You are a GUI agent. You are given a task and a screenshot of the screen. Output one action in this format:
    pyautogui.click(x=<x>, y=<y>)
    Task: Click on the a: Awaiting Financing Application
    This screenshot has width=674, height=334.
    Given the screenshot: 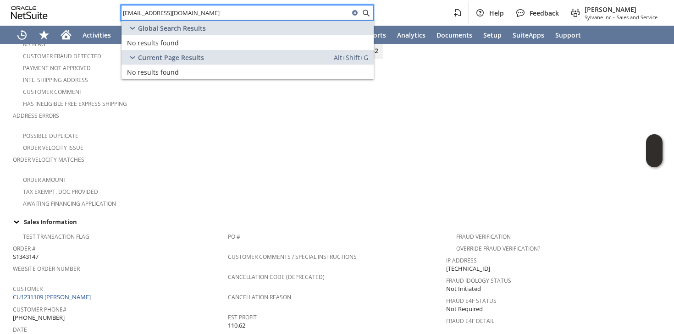 What is the action you would take?
    pyautogui.click(x=69, y=204)
    